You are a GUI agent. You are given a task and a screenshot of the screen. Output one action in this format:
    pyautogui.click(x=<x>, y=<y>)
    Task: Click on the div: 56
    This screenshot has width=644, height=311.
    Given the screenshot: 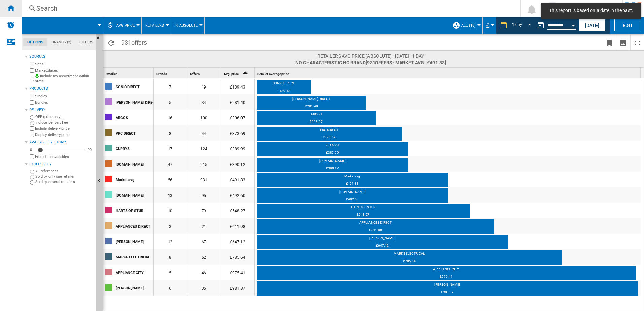 What is the action you would take?
    pyautogui.click(x=170, y=180)
    